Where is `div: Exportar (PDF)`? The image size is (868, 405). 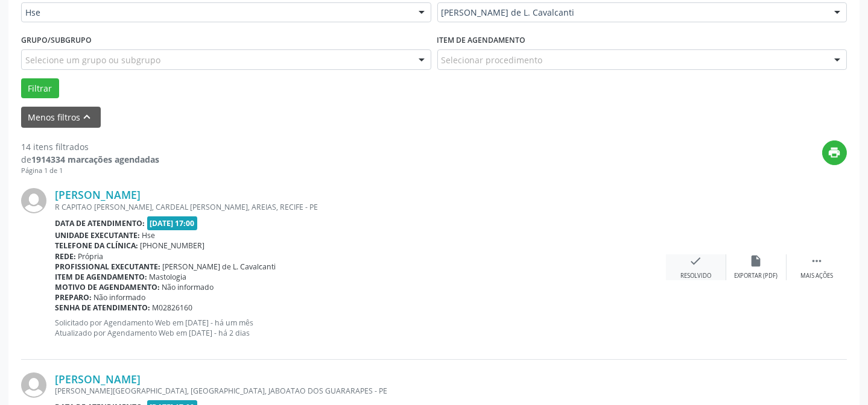 div: Exportar (PDF) is located at coordinates (756, 276).